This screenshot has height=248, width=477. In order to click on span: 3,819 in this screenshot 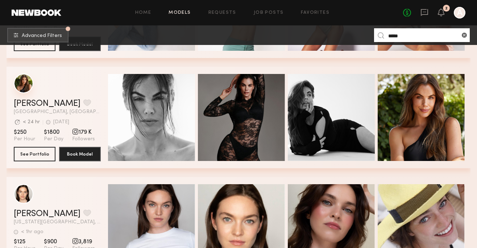, I will do `click(83, 242)`.